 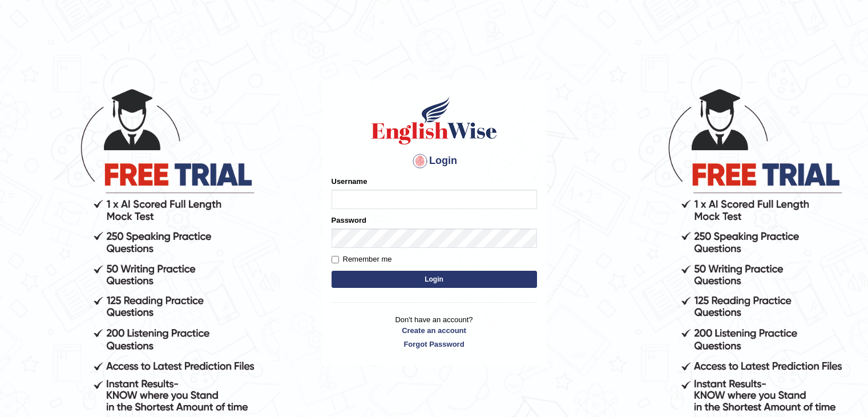 What do you see at coordinates (434, 161) in the screenshot?
I see `h4: Login` at bounding box center [434, 161].